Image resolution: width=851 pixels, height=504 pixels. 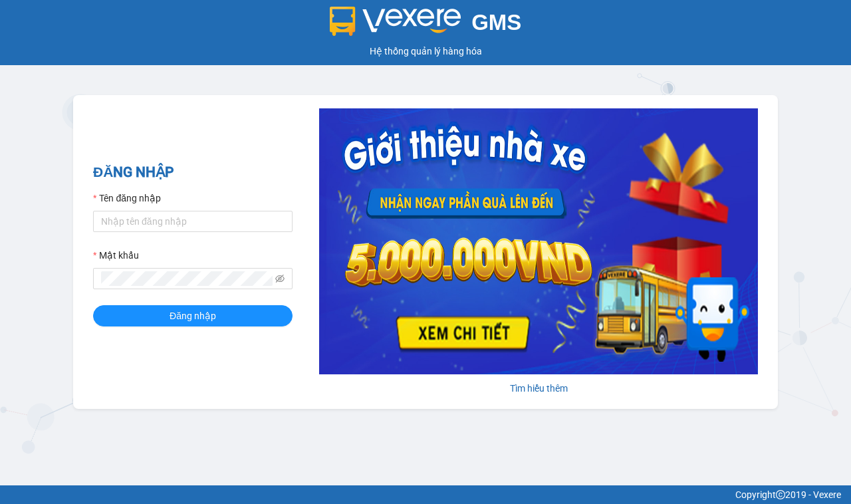 I want to click on button: Đăng nhập, so click(x=193, y=316).